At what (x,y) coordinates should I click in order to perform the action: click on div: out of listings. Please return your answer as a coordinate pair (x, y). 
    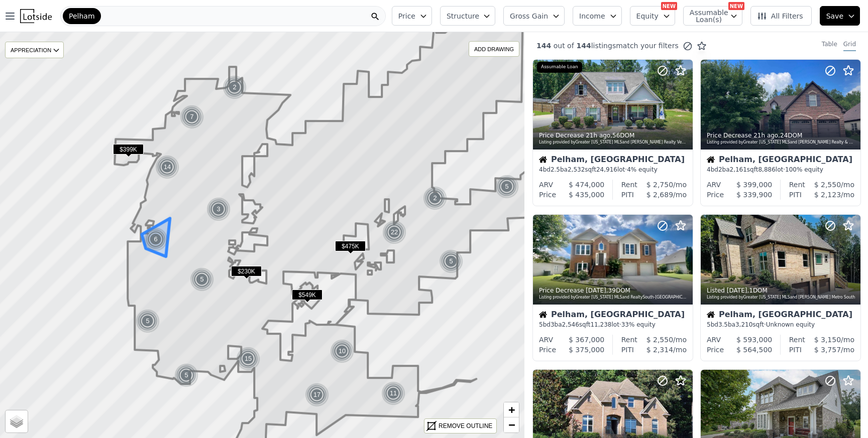
    Looking at the image, I should click on (615, 46).